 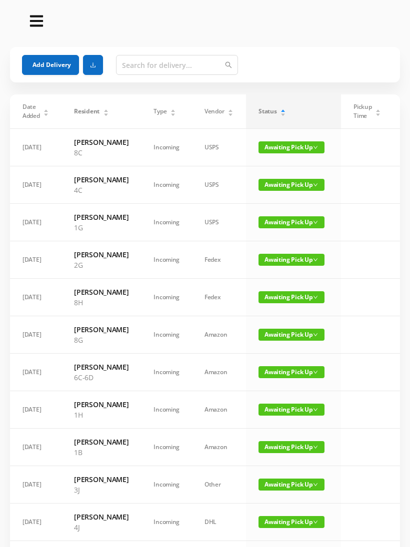 What do you see at coordinates (101, 415) in the screenshot?
I see `p: 1H` at bounding box center [101, 415].